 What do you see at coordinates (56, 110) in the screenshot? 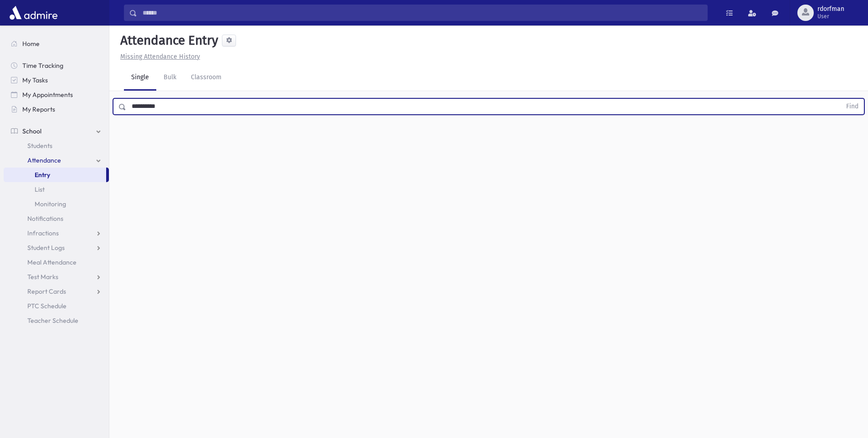
I see `a: My Reports` at bounding box center [56, 110].